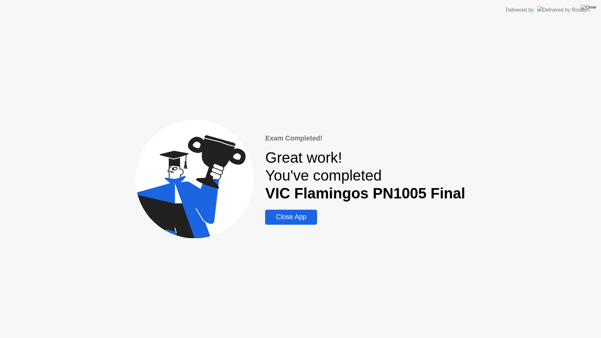 This screenshot has height=338, width=601. What do you see at coordinates (519, 10) in the screenshot?
I see `div: Delivered by` at bounding box center [519, 10].